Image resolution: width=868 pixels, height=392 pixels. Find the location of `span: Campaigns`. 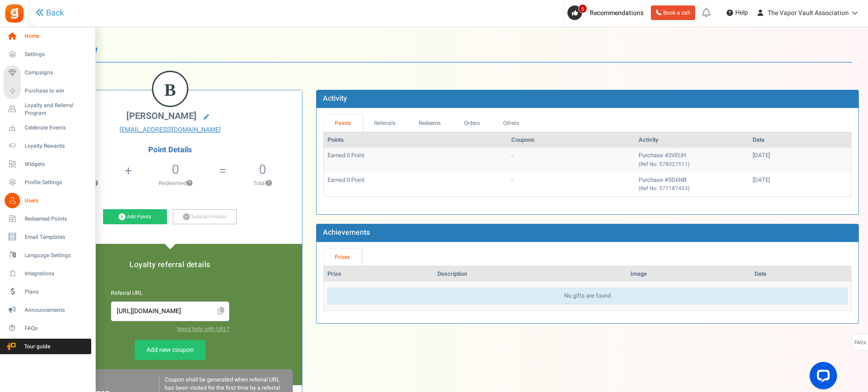

span: Campaigns is located at coordinates (56, 73).